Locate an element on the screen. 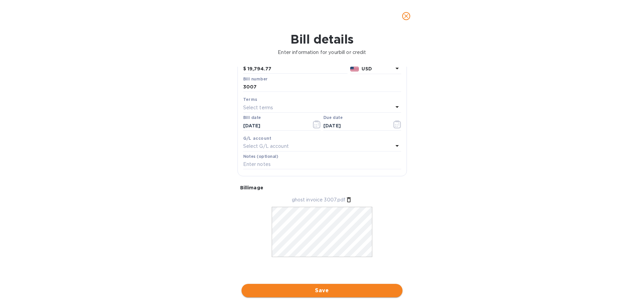  input: Enter bill number is located at coordinates (322, 87).